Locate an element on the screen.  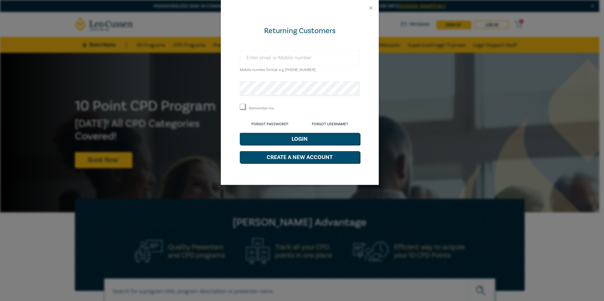
a: Forgot Password? is located at coordinates (270, 124).